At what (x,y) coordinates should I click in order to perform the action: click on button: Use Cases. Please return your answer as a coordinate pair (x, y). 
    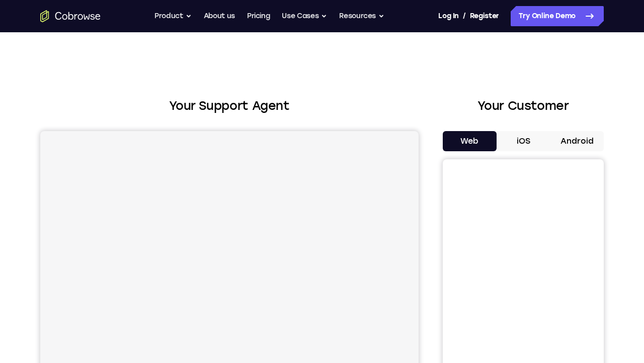
    Looking at the image, I should click on (305, 16).